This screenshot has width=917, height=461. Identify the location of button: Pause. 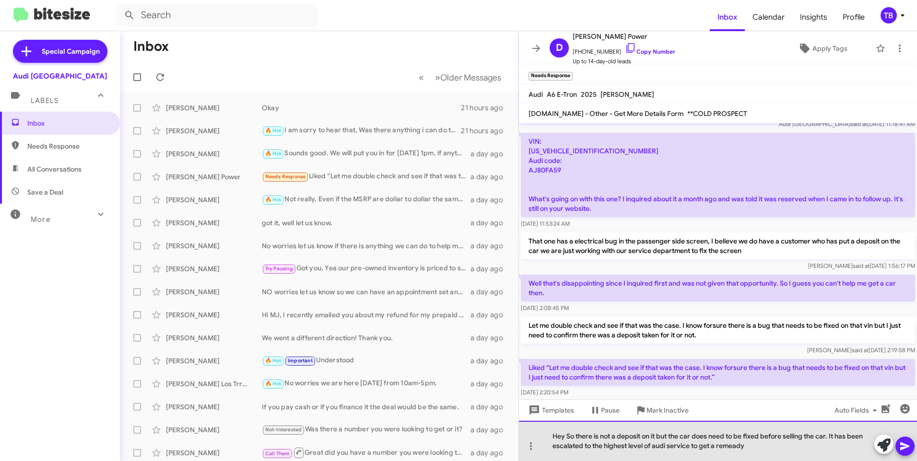
(604, 411).